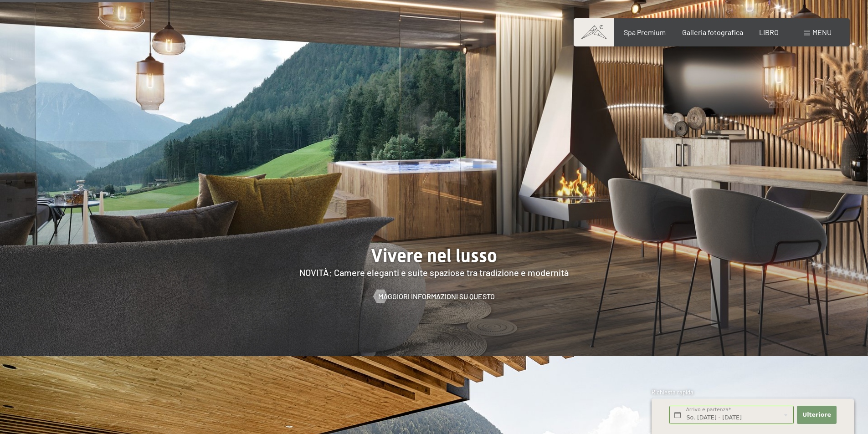  I want to click on font: Ulteriore, so click(816, 414).